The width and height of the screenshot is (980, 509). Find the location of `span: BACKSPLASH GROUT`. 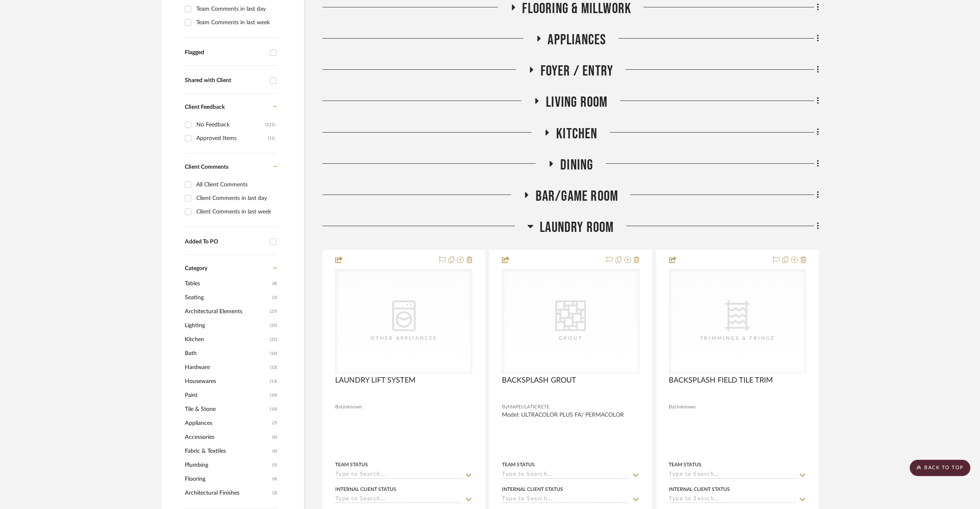

span: BACKSPLASH GROUT is located at coordinates (539, 381).